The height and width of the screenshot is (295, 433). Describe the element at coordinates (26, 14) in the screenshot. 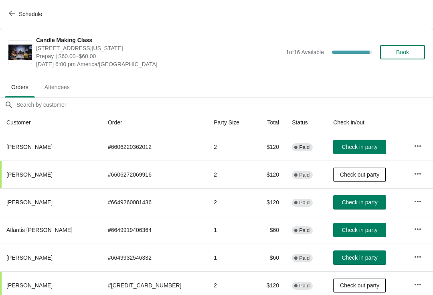

I see `button: Schedule` at that location.